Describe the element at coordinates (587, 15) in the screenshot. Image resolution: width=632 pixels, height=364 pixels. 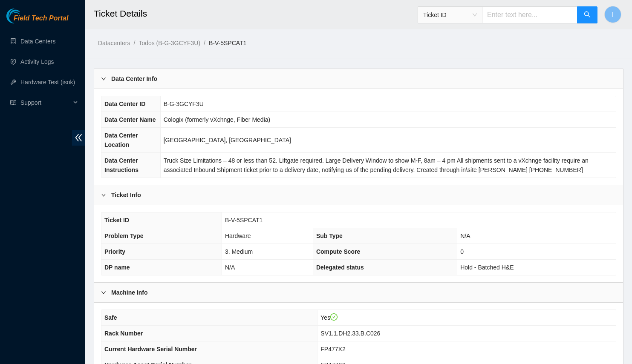
I see `button: search` at that location.